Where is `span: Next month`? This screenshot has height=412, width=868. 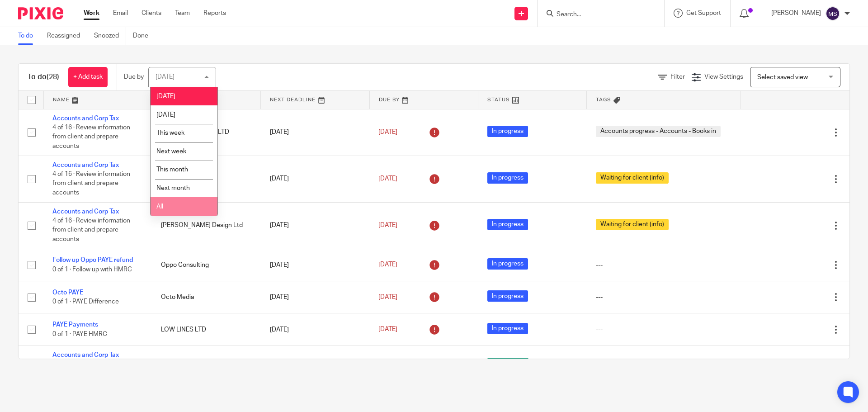
span: Next month is located at coordinates (173, 188).